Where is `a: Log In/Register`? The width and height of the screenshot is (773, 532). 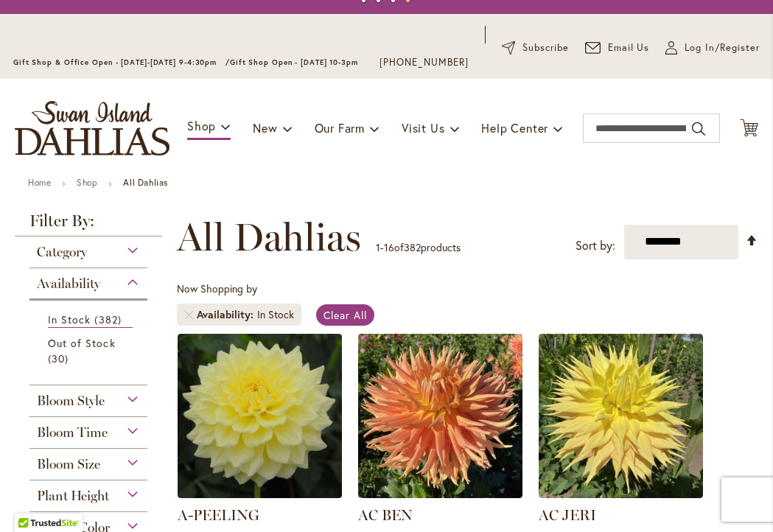 a: Log In/Register is located at coordinates (713, 48).